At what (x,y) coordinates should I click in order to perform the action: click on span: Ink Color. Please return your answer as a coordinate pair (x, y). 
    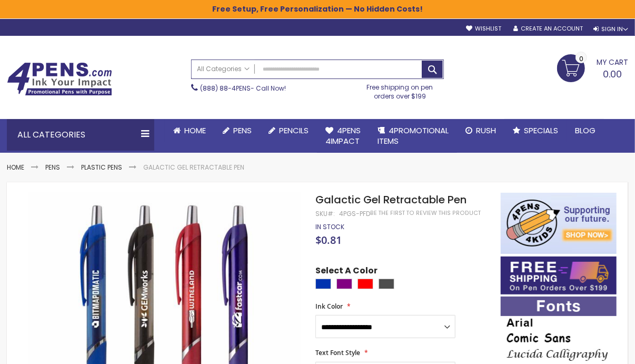
    Looking at the image, I should click on (329, 306).